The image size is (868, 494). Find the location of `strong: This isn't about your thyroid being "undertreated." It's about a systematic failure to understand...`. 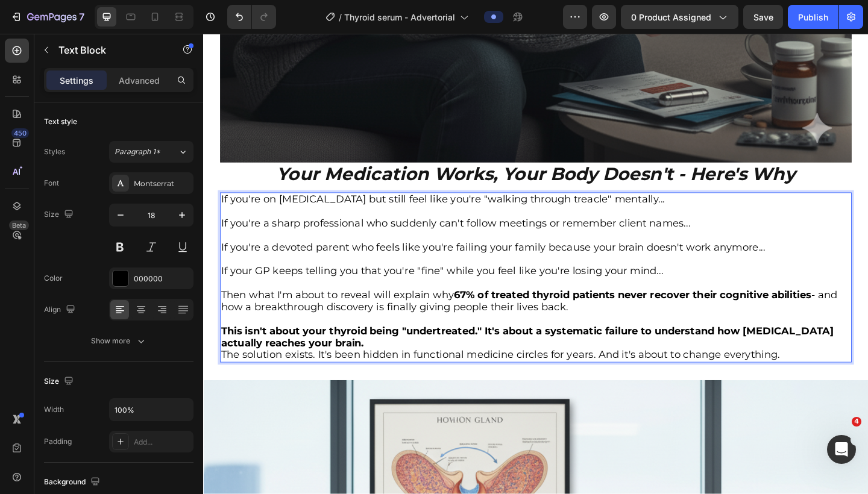

strong: This isn't about your thyroid being "undertreated." It's about a systematic failure to understand... is located at coordinates (353, 330).